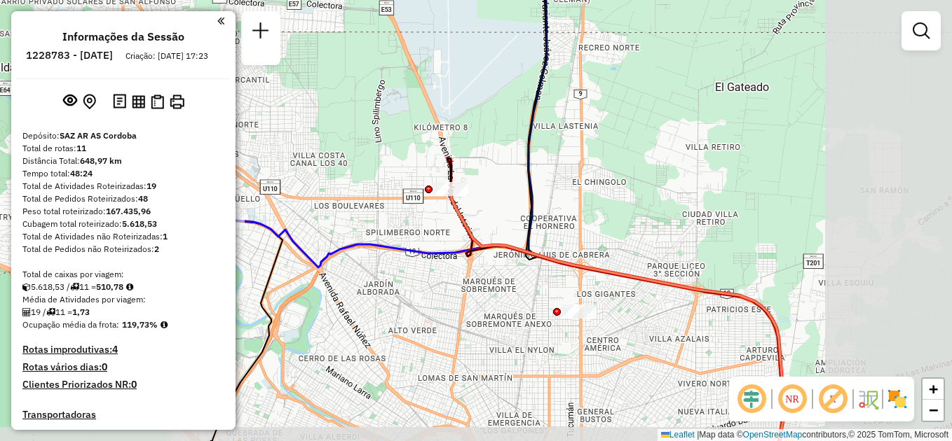 This screenshot has height=441, width=952. I want to click on div: Distância Total:, so click(123, 161).